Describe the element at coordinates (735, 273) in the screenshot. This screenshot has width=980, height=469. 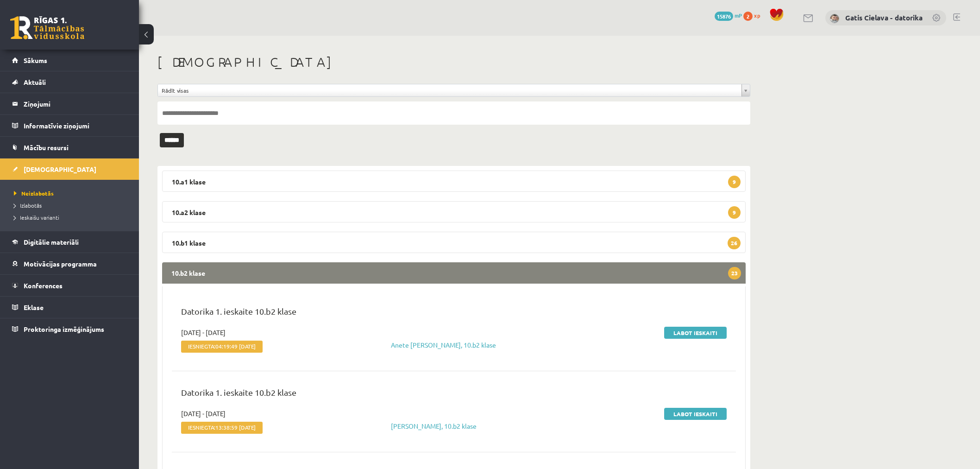
I see `span: 23` at that location.